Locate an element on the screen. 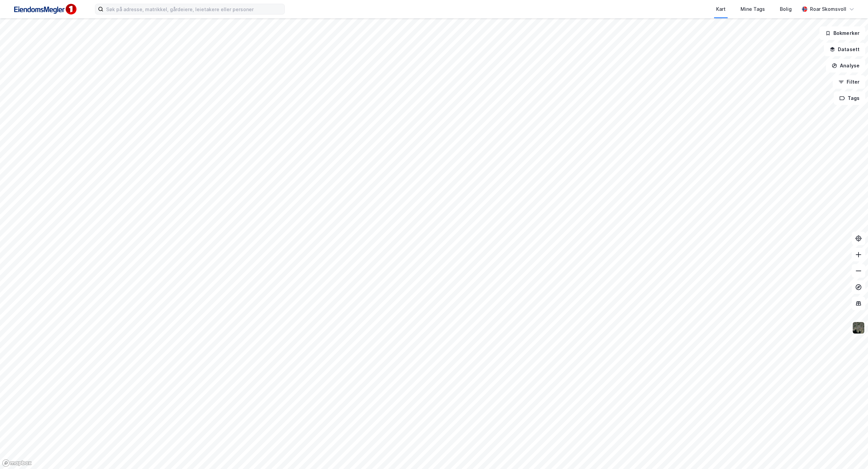  img: F4PB6Px+NJ5v8B7XTbfpPpyloAAAAASUVORK5CYII= is located at coordinates (45, 9).